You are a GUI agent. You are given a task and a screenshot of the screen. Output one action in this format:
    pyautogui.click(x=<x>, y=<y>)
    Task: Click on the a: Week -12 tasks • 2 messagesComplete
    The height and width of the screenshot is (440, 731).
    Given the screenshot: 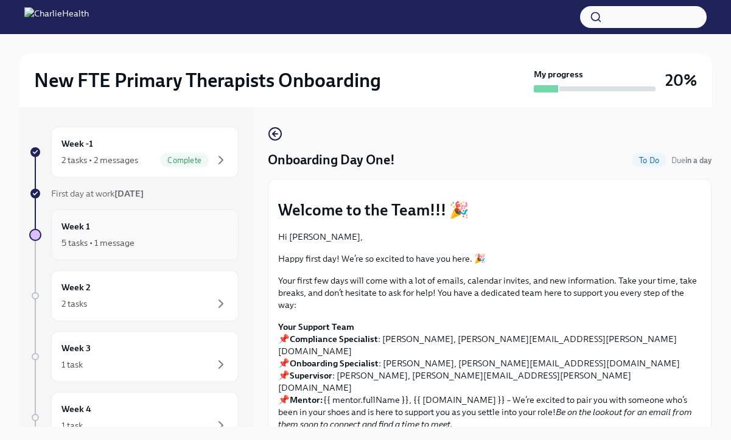 What is the action you would take?
    pyautogui.click(x=134, y=152)
    